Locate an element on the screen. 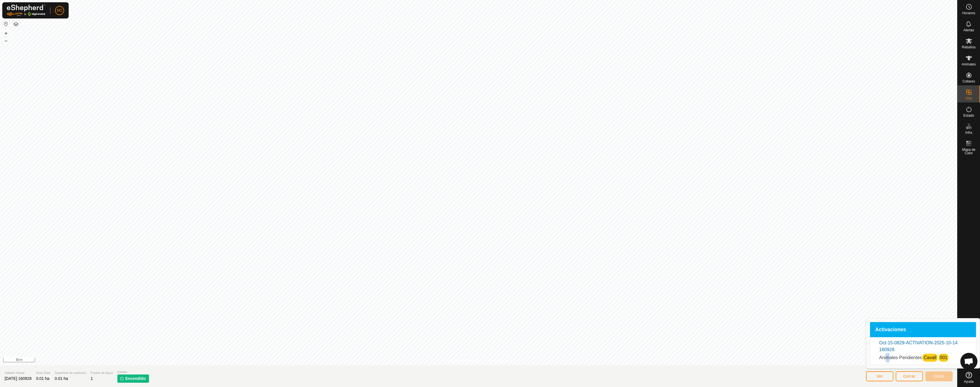 Image resolution: width=980 pixels, height=387 pixels. span: Encendido is located at coordinates (136, 379).